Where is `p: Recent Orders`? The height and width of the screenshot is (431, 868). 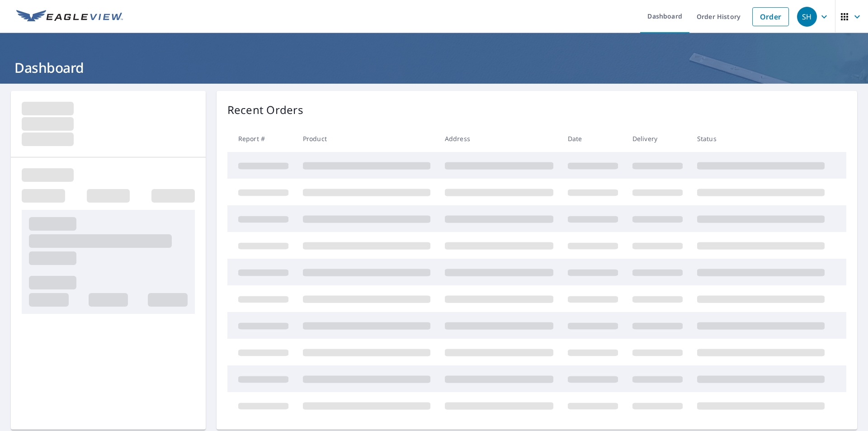
p: Recent Orders is located at coordinates (266, 110).